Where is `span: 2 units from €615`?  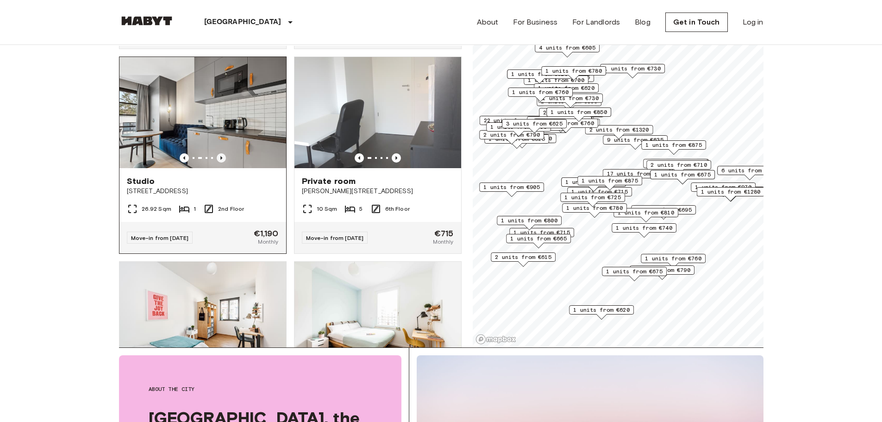
span: 2 units from €615 is located at coordinates (523, 257).